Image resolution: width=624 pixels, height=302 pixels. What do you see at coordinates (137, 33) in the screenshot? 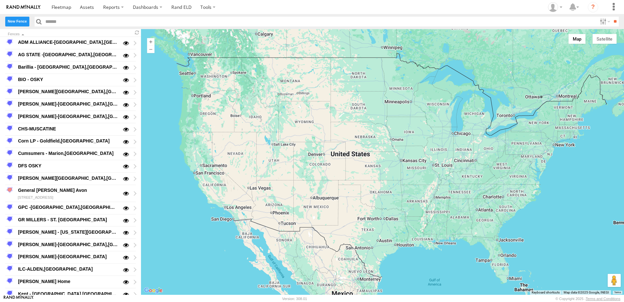
I see `span: Refresh` at bounding box center [137, 33].